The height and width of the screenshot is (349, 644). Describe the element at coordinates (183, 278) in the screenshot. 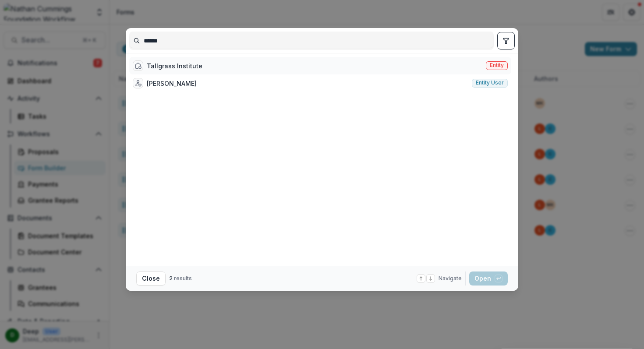

I see `span: results` at that location.